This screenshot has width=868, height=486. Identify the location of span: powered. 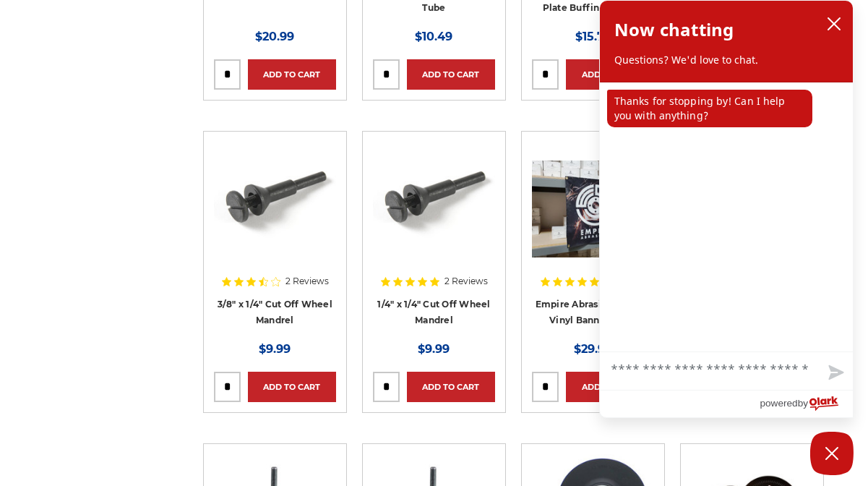
(779, 403).